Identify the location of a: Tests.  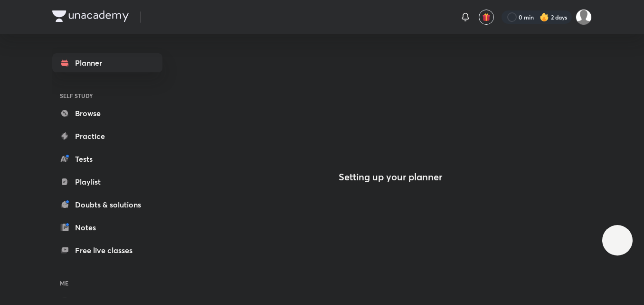
(108, 159).